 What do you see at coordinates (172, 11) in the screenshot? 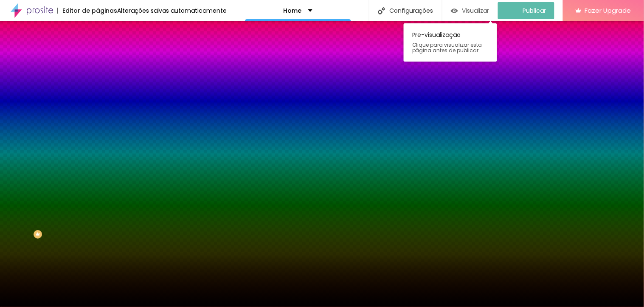
I see `div: Alterações salvas automaticamente` at bounding box center [172, 11].